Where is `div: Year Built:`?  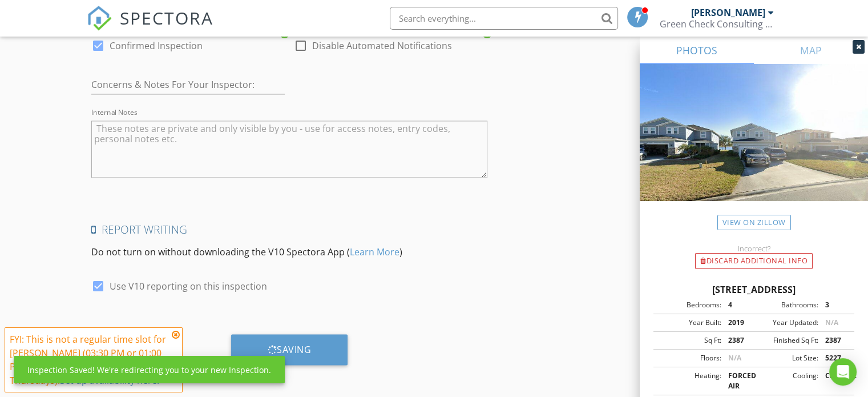
div: Year Built: is located at coordinates (689, 322).